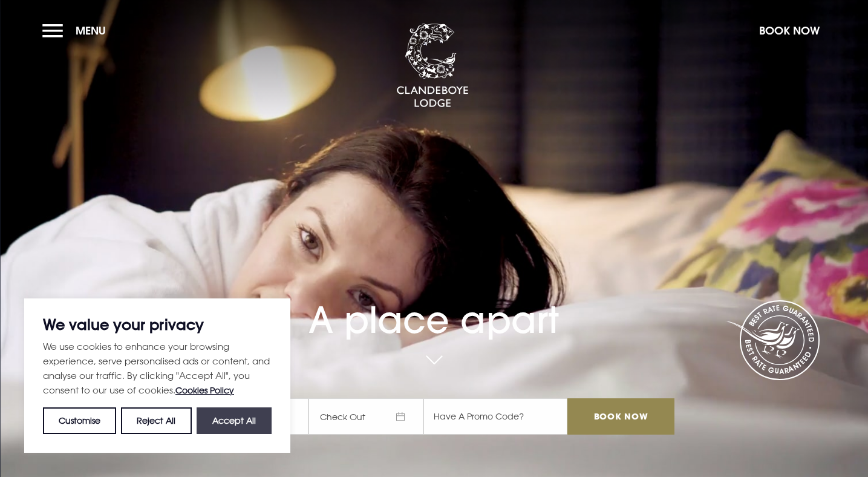 This screenshot has width=868, height=477. Describe the element at coordinates (157, 368) in the screenshot. I see `p: We use cookies to enhance your browsing experience, serve personalised ads or content, and analys...` at that location.